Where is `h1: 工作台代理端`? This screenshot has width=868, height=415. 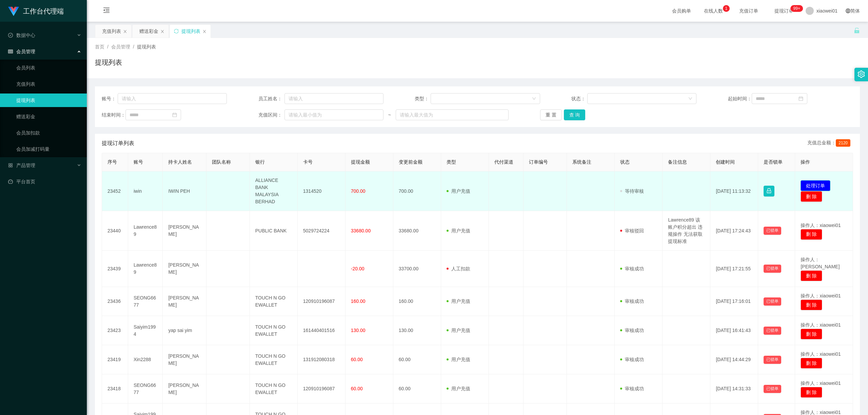 h1: 工作台代理端 is located at coordinates (43, 11).